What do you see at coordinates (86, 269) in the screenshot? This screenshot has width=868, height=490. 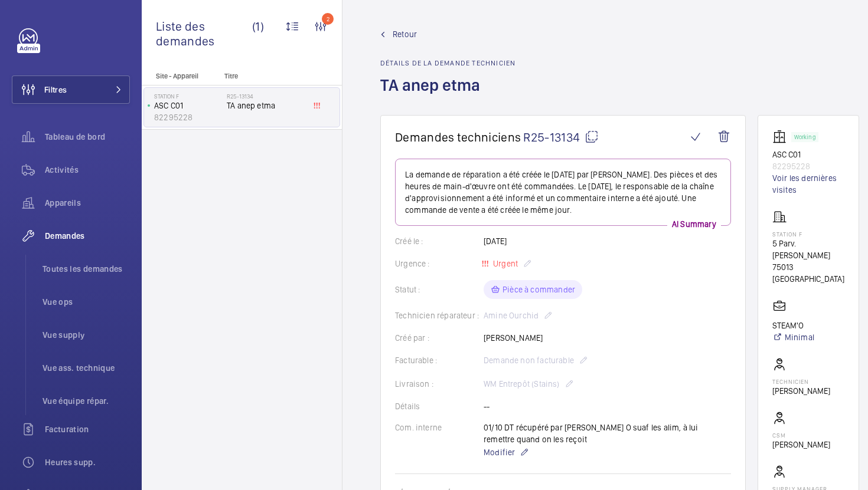 I see `span: Toutes les demandes` at bounding box center [86, 269].